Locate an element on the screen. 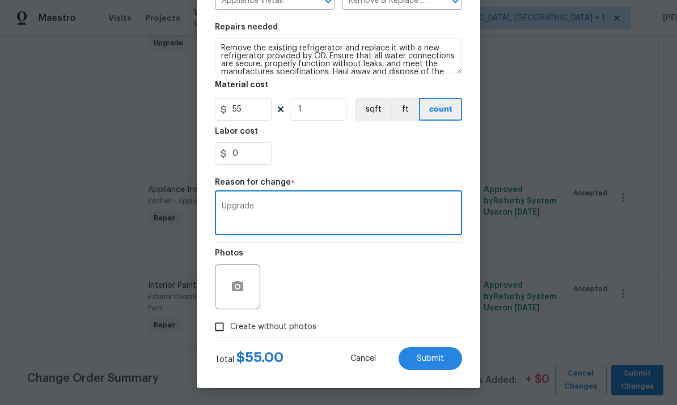 The height and width of the screenshot is (405, 677). textarea: Remove the existing refrigerator and replace it with a new refrigerator provided by OD. Ensure th... is located at coordinates (338, 56).